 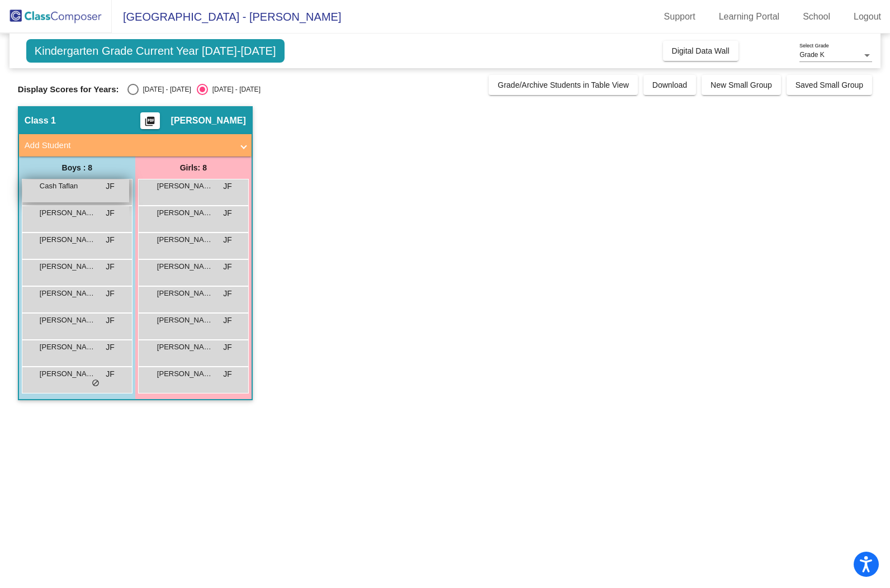 I want to click on a: Learning Portal, so click(x=749, y=17).